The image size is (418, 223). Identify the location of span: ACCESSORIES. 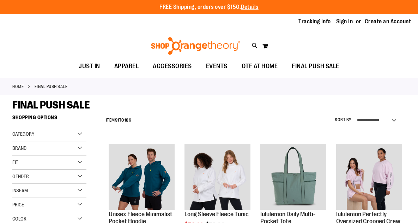
(172, 66).